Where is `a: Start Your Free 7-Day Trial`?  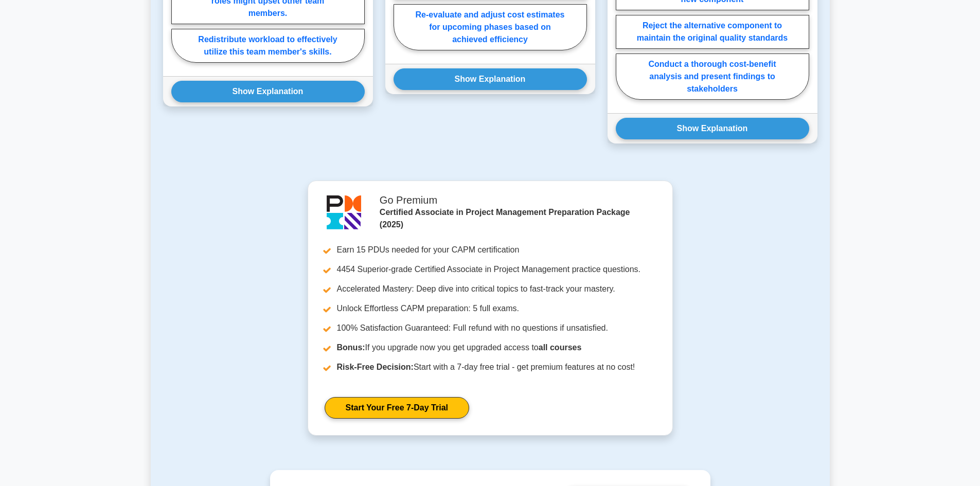 a: Start Your Free 7-Day Trial is located at coordinates (397, 408).